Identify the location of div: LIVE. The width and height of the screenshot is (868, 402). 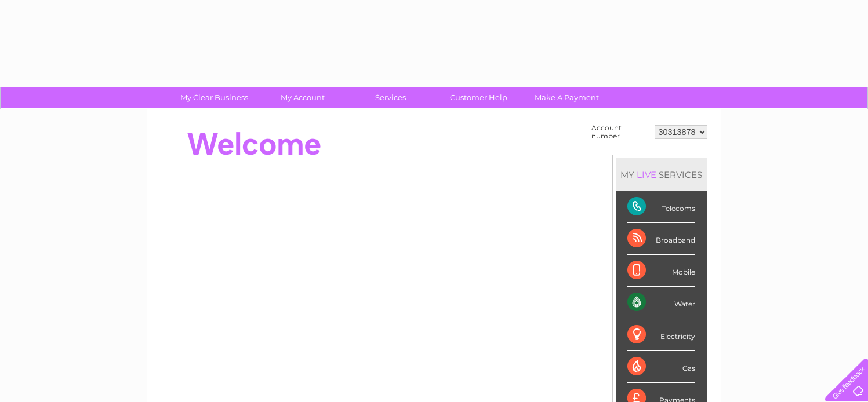
(646, 174).